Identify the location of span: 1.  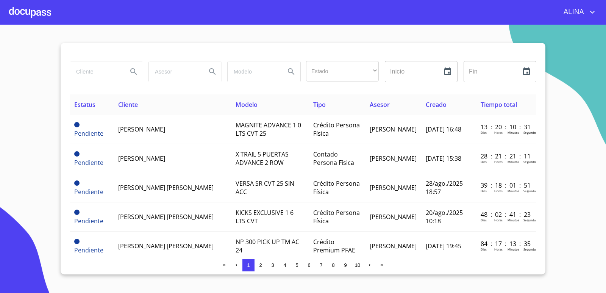
(248, 265).